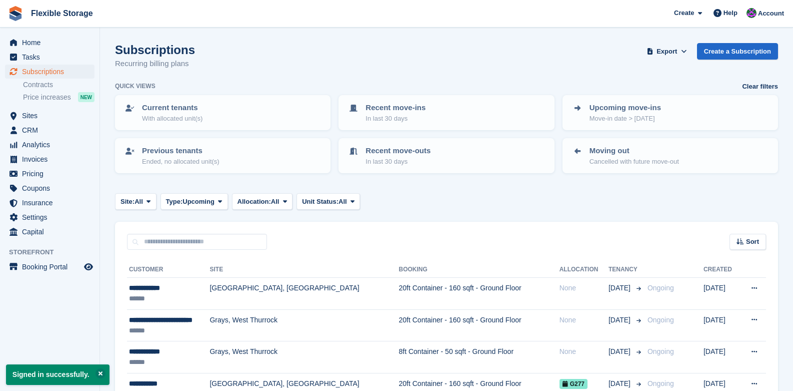 This screenshot has height=391, width=793. I want to click on div: NEW, so click(86, 97).